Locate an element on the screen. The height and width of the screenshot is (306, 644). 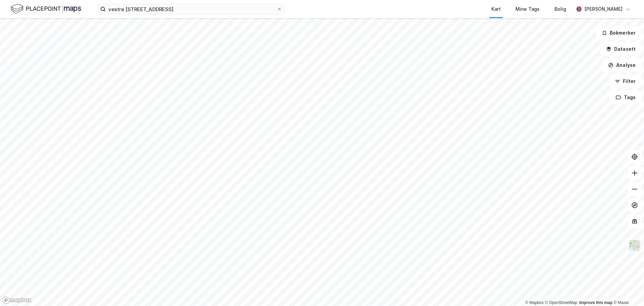
a: OpenStreetMap is located at coordinates (561, 302).